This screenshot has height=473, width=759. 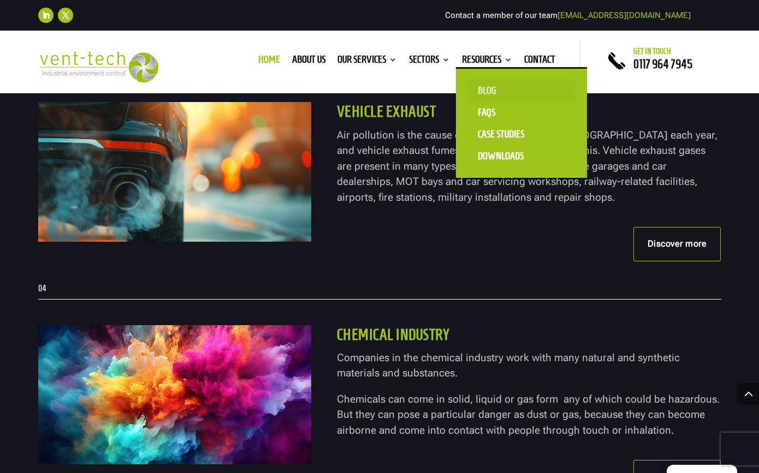 I want to click on a: Home, so click(x=269, y=62).